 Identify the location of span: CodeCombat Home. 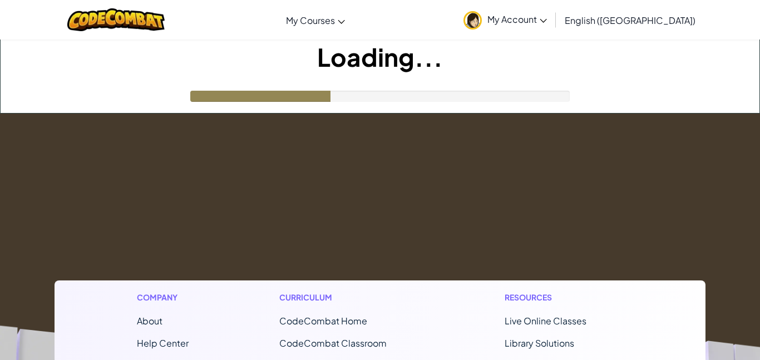
(323, 320).